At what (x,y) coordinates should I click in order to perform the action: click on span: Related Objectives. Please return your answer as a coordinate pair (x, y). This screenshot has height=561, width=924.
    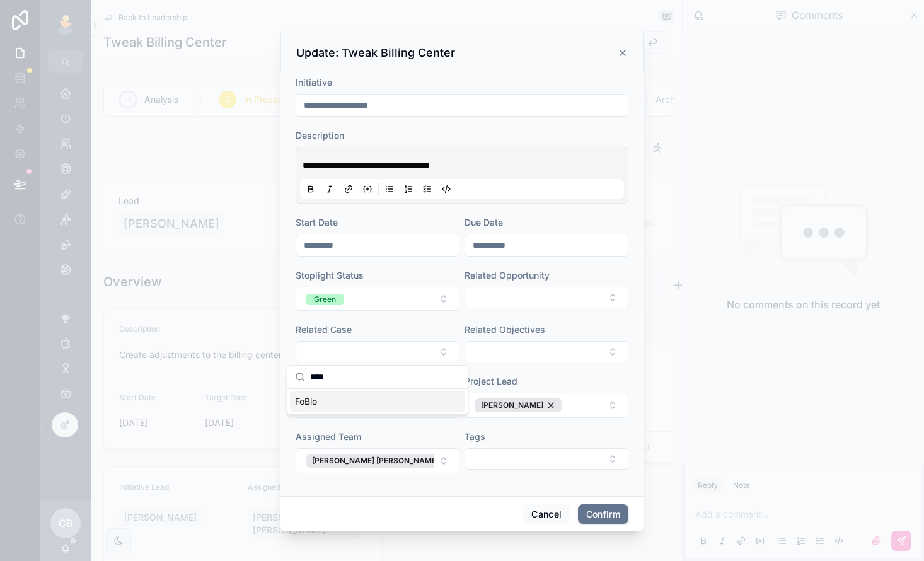
    Looking at the image, I should click on (505, 329).